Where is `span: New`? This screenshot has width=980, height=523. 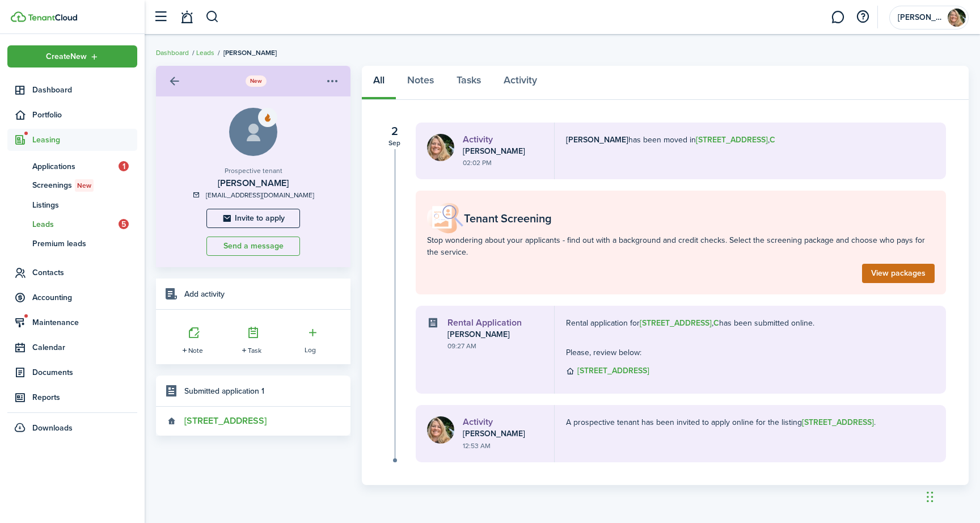
span: New is located at coordinates (84, 185).